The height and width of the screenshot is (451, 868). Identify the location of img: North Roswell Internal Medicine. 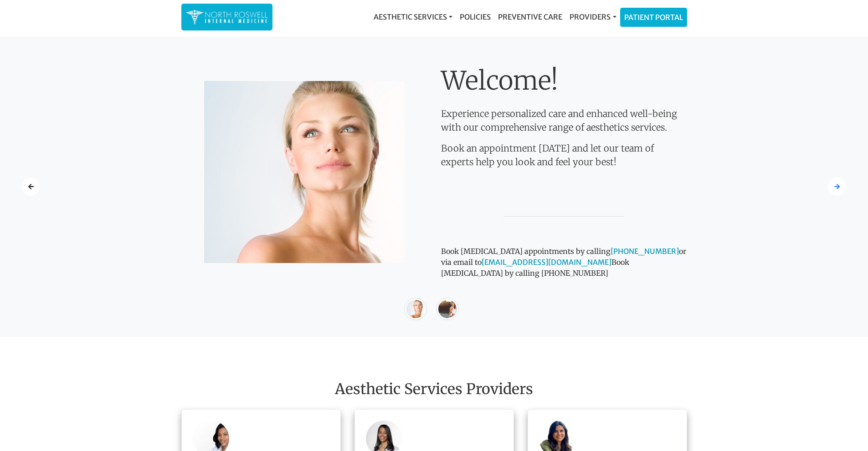
(227, 17).